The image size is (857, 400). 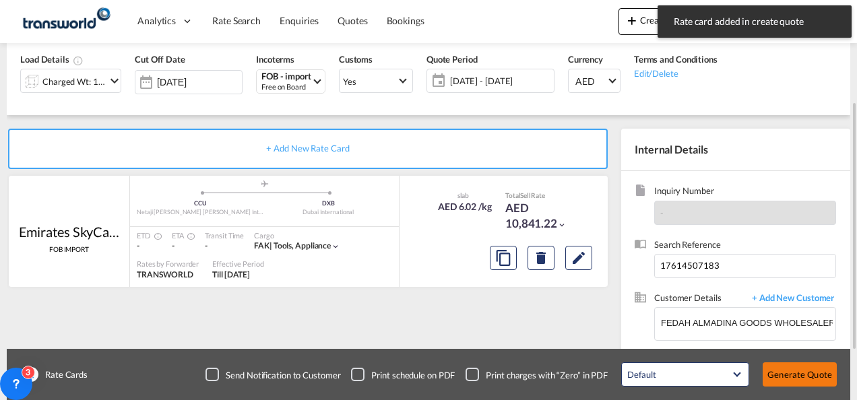 What do you see at coordinates (350, 81) in the screenshot?
I see `div: Yes` at bounding box center [350, 81].